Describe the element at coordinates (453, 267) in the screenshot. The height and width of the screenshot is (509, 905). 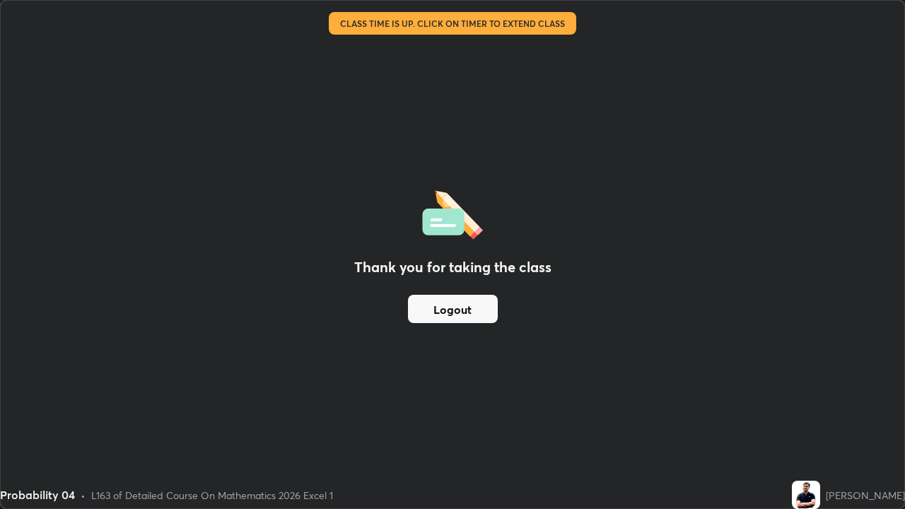
I see `h2: Thank you for taking the class` at that location.